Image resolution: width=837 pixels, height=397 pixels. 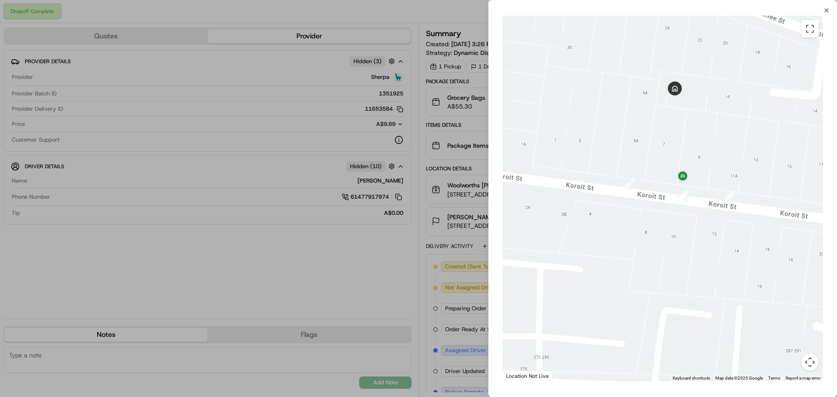 What do you see at coordinates (803, 378) in the screenshot?
I see `a: Report a map error` at bounding box center [803, 378].